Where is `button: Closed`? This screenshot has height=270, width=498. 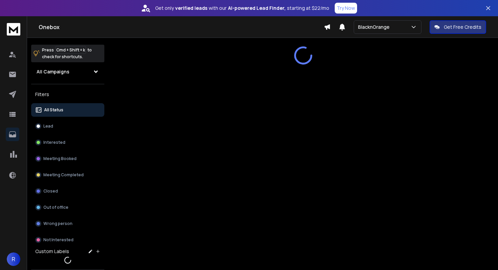 button: Closed is located at coordinates (68, 191).